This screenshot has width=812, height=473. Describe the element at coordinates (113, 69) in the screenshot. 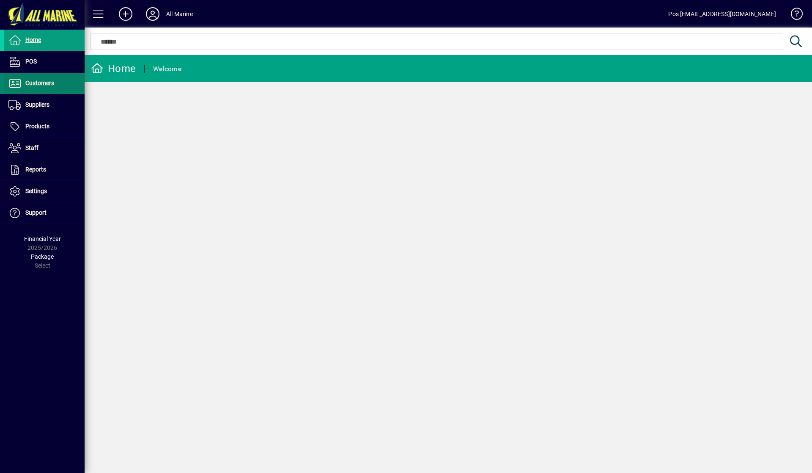

I see `div: Home` at that location.